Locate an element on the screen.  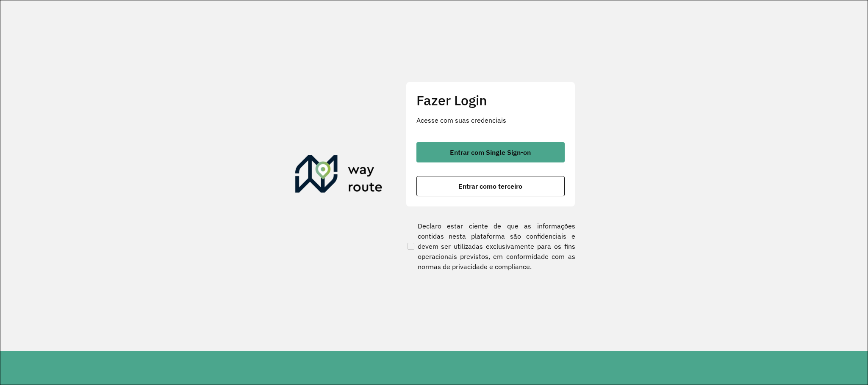
p: Acesse com suas credenciais is located at coordinates (491, 120).